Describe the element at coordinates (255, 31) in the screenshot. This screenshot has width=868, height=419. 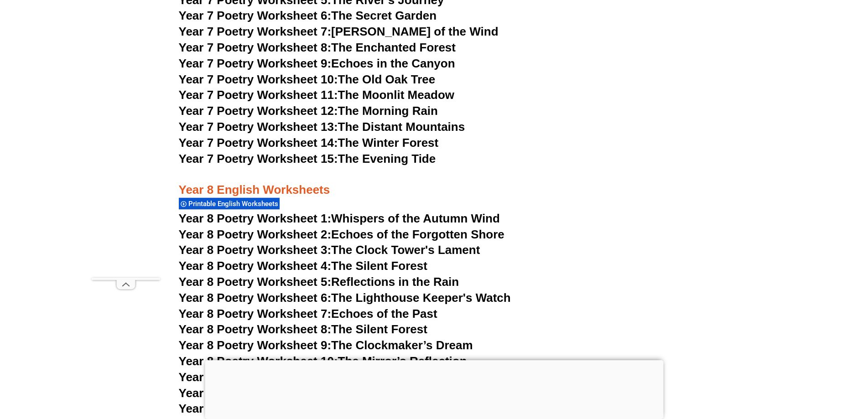
I see `span: Year 7 Poetry Worksheet 7:` at that location.